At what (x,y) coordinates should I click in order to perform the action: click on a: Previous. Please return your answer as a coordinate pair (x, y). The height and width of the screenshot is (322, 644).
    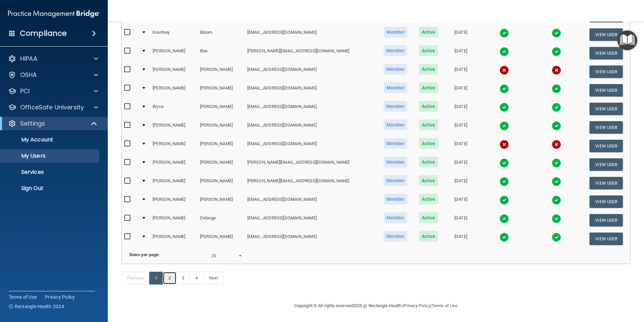
    Looking at the image, I should click on (135, 278).